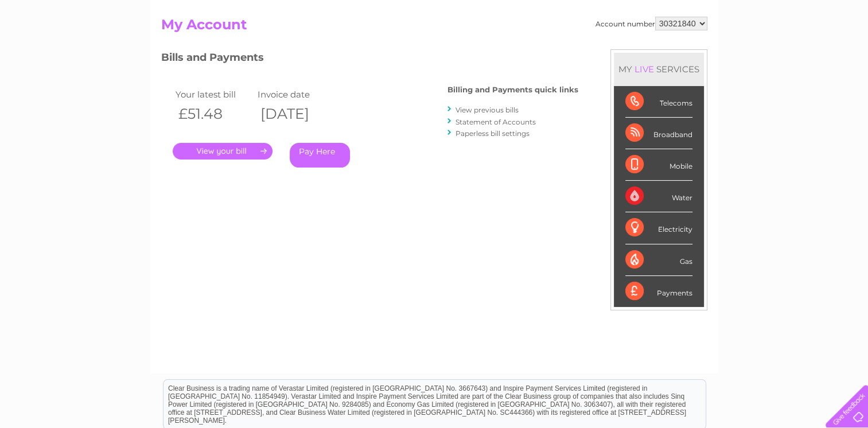 Image resolution: width=868 pixels, height=428 pixels. Describe the element at coordinates (692, 12) in the screenshot. I see `span: 0333 014 3131` at that location.